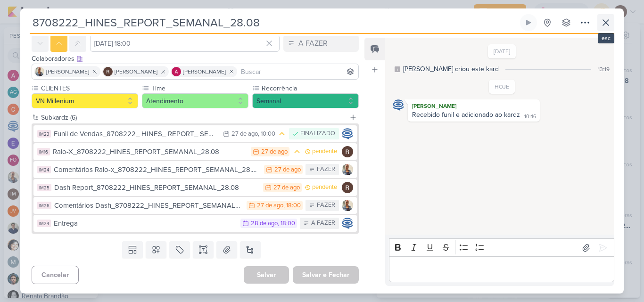 The width and height of the screenshot is (644, 302). Describe the element at coordinates (185, 43) in the screenshot. I see `input: Select a date` at that location.